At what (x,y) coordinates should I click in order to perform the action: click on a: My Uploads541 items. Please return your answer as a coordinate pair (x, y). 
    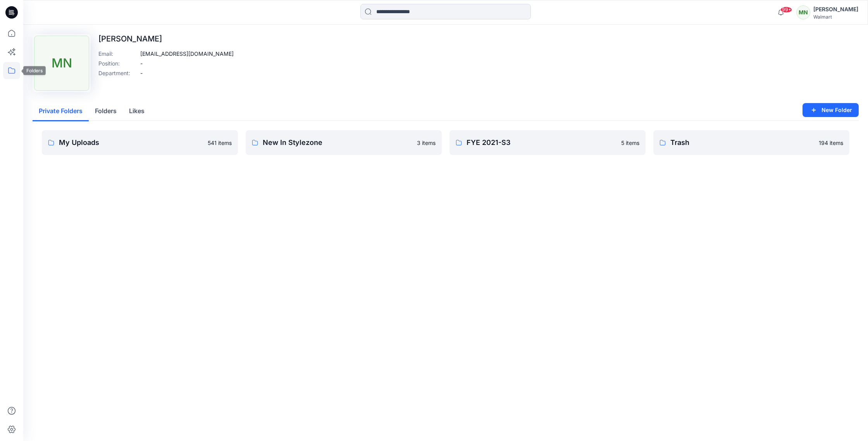
    Looking at the image, I should click on (140, 143).